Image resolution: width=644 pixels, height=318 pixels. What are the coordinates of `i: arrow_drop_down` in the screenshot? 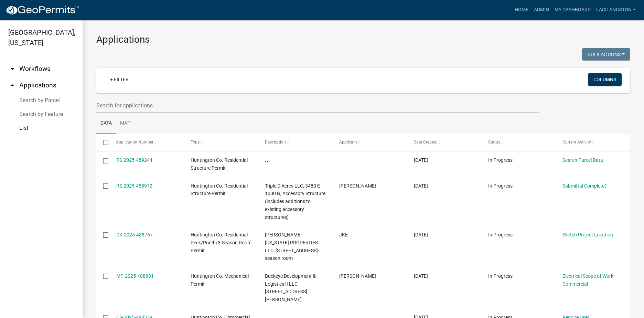 It's located at (12, 69).